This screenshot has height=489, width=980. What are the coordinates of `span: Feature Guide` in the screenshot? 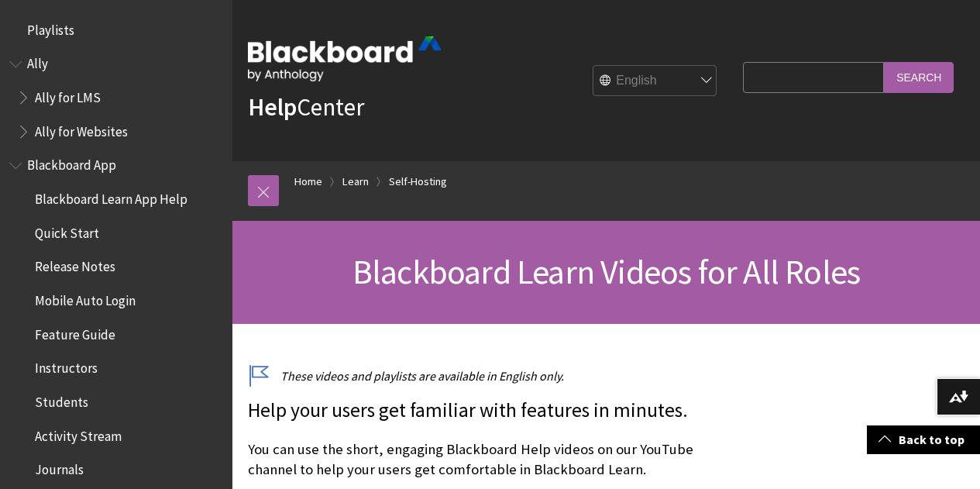 It's located at (75, 332).